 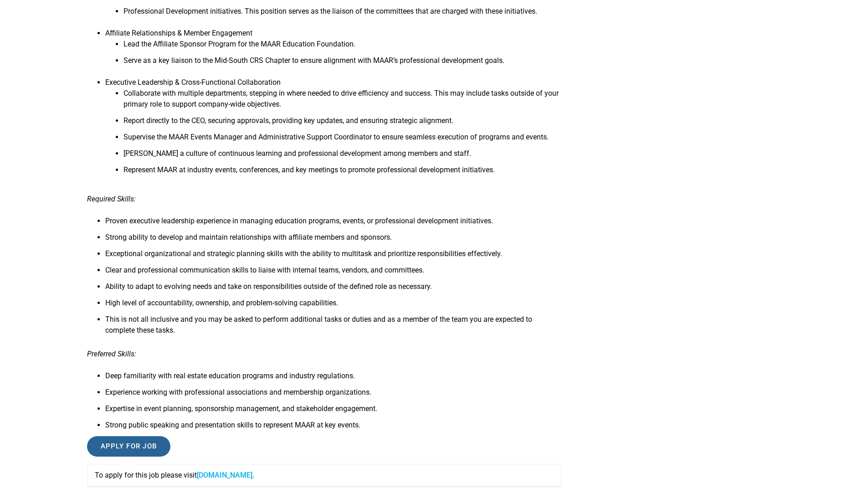 What do you see at coordinates (342, 14) in the screenshot?
I see `li: Professional Development initiatives. This position serves as the liaison of the committees that ...` at bounding box center [342, 14].